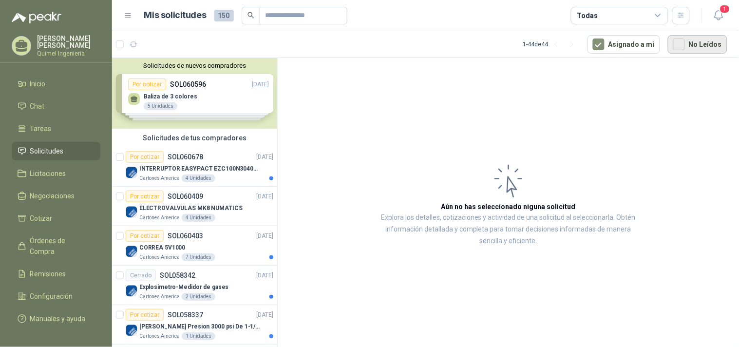 The width and height of the screenshot is (739, 347). Describe the element at coordinates (725, 9) in the screenshot. I see `span: 1` at that location.